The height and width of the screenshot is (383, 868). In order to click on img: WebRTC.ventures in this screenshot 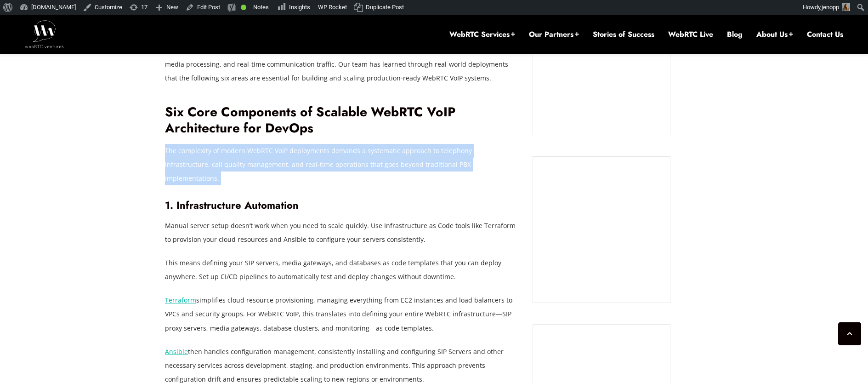, I will do `click(44, 34)`.